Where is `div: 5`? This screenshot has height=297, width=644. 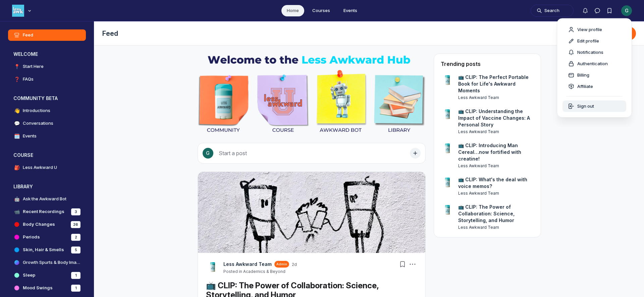 div: 5 is located at coordinates (75, 250).